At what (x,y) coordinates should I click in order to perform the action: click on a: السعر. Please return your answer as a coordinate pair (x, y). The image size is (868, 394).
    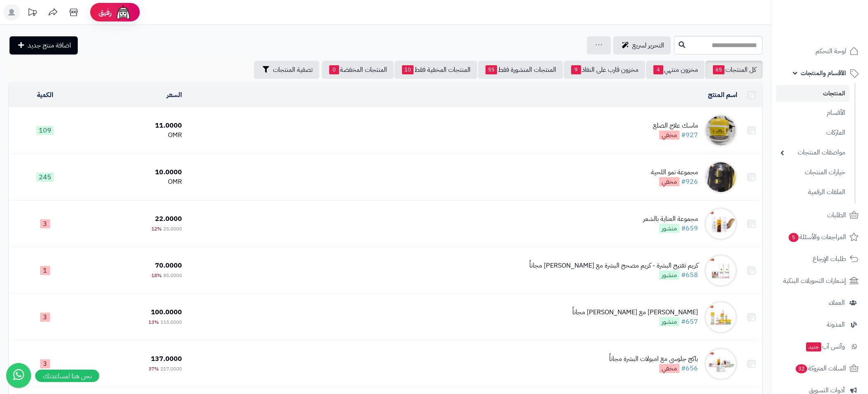
    Looking at the image, I should click on (174, 96).